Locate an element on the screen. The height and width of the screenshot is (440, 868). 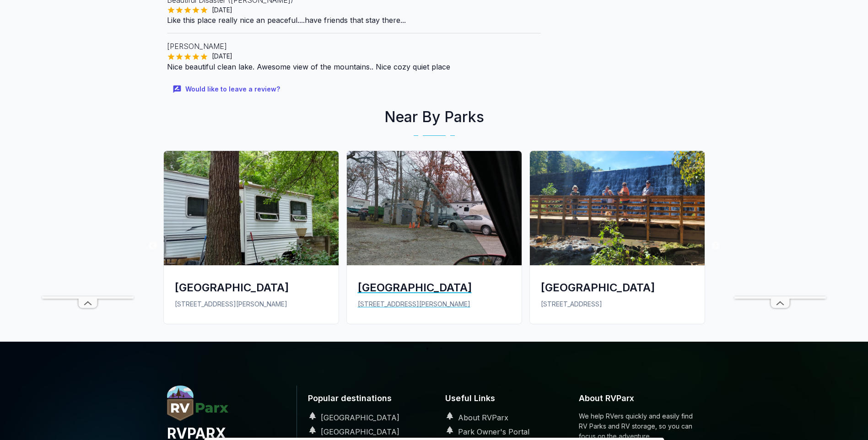
button: 2 is located at coordinates (441, 349).